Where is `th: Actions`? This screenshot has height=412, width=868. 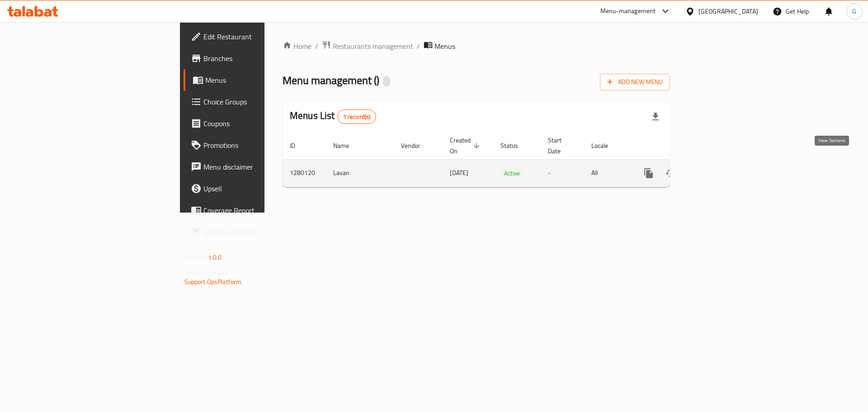
th: Actions is located at coordinates (681, 146).